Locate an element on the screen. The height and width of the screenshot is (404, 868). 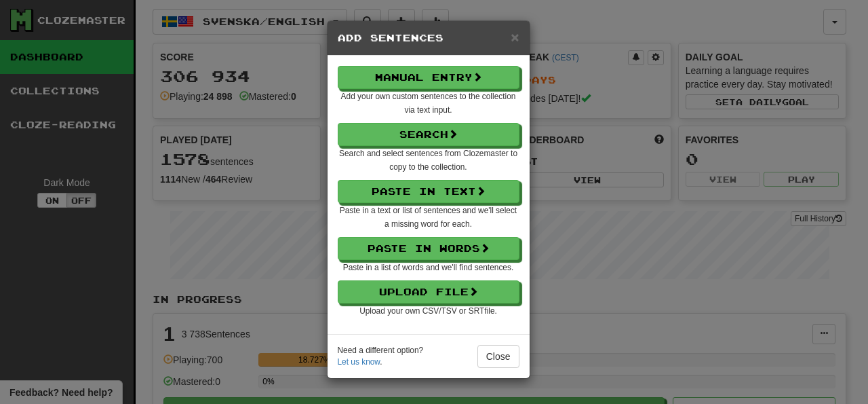
button: Paste in Text is located at coordinates (428, 192).